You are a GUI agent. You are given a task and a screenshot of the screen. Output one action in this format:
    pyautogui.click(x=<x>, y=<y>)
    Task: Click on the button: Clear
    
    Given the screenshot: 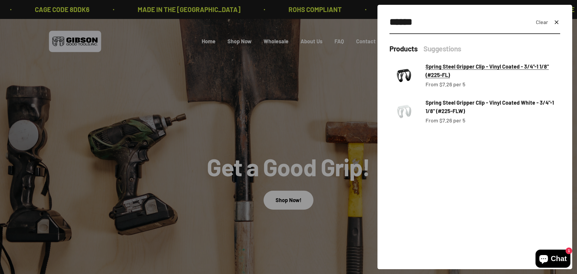 What is the action you would take?
    pyautogui.click(x=542, y=22)
    